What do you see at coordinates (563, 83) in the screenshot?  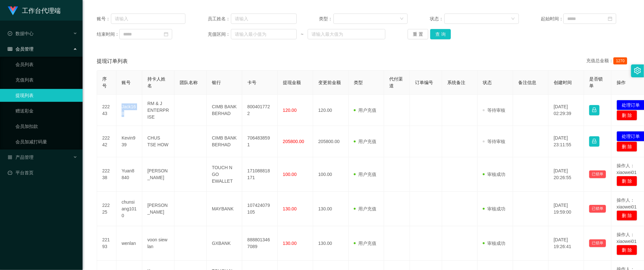 I see `span: 创建时间` at bounding box center [563, 83].